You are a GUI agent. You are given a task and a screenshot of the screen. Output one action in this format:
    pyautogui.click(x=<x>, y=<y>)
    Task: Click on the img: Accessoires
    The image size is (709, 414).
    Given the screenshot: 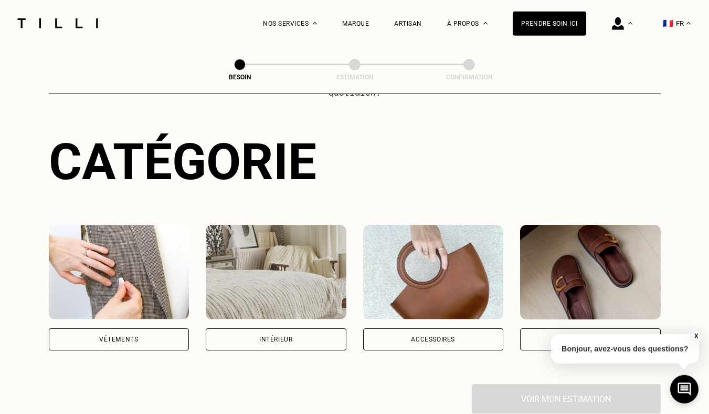 What is the action you would take?
    pyautogui.click(x=434, y=272)
    